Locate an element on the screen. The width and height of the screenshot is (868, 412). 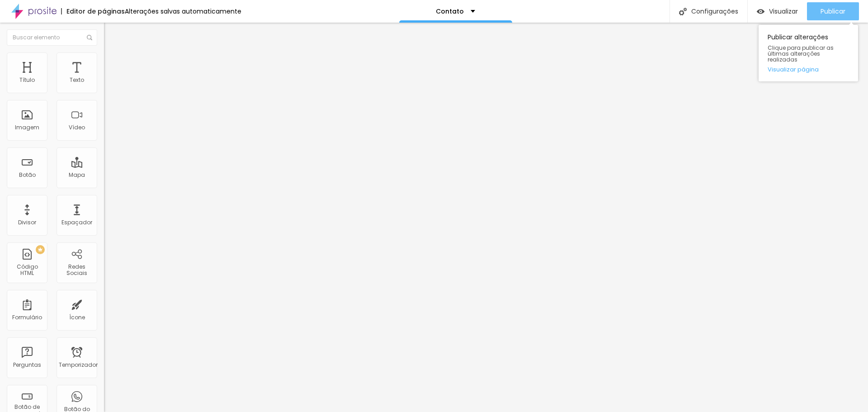
input: Buscar elemento is located at coordinates (52, 37).